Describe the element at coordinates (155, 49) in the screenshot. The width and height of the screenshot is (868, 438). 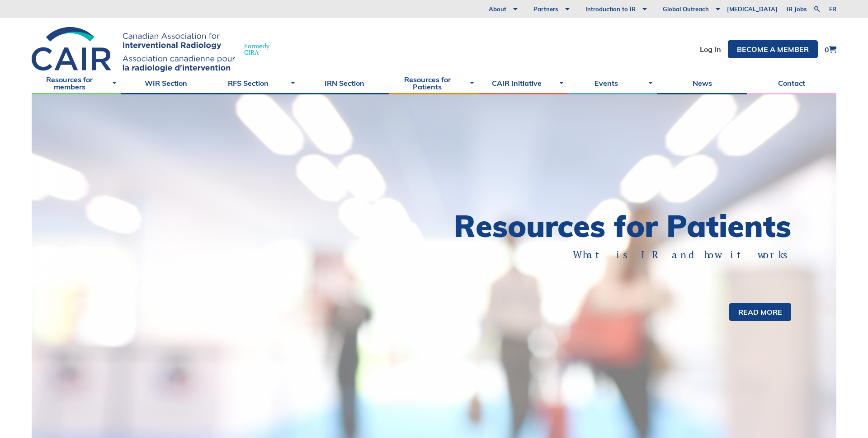
I see `a: FormerlyCIRA` at that location.